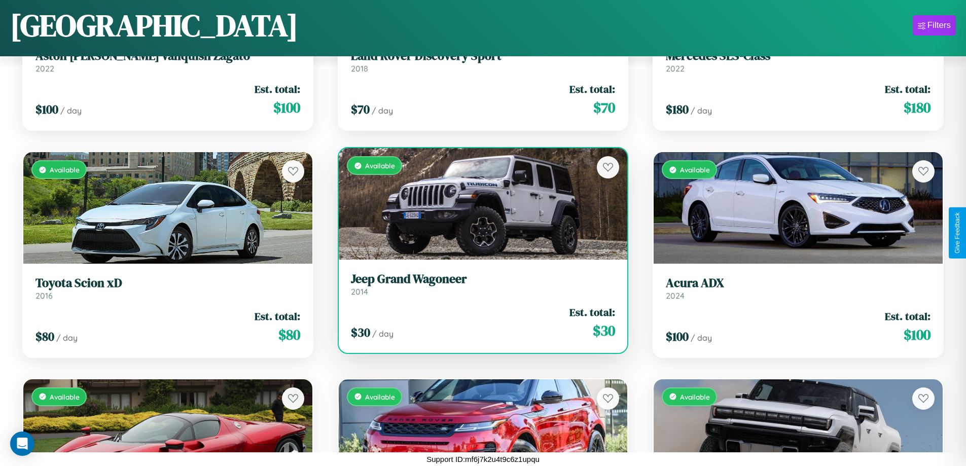 The height and width of the screenshot is (466, 966). I want to click on a: Jeep Grand Wagoneer2014, so click(484, 284).